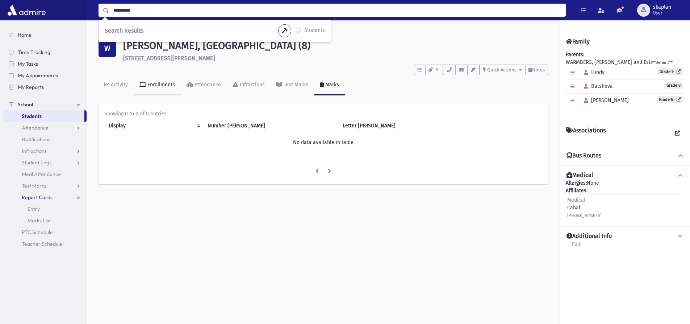 This screenshot has height=324, width=690. Describe the element at coordinates (662, 13) in the screenshot. I see `span: User` at that location.